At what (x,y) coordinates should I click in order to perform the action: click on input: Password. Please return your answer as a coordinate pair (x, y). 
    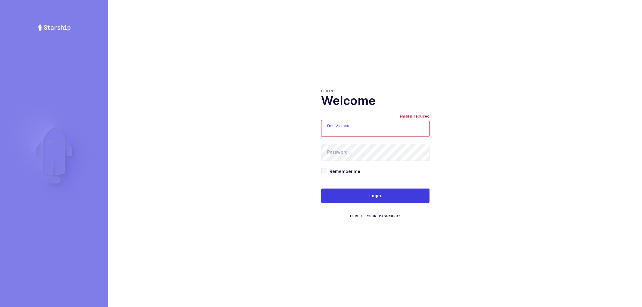
    Looking at the image, I should click on (375, 153).